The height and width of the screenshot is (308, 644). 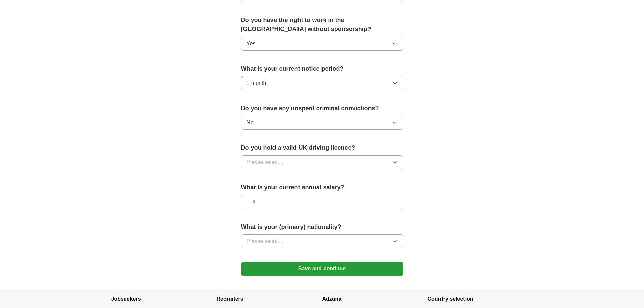 I want to click on label: Do you have any unspent criminal convictions?, so click(x=322, y=108).